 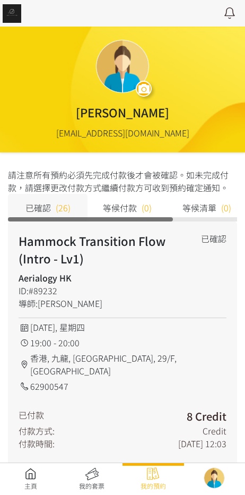 I want to click on span: 等候付款, so click(x=120, y=208).